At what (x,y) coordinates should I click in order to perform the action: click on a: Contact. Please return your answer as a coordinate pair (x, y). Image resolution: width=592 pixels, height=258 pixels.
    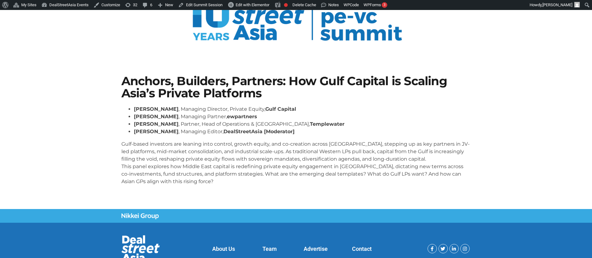
    Looking at the image, I should click on (362, 249).